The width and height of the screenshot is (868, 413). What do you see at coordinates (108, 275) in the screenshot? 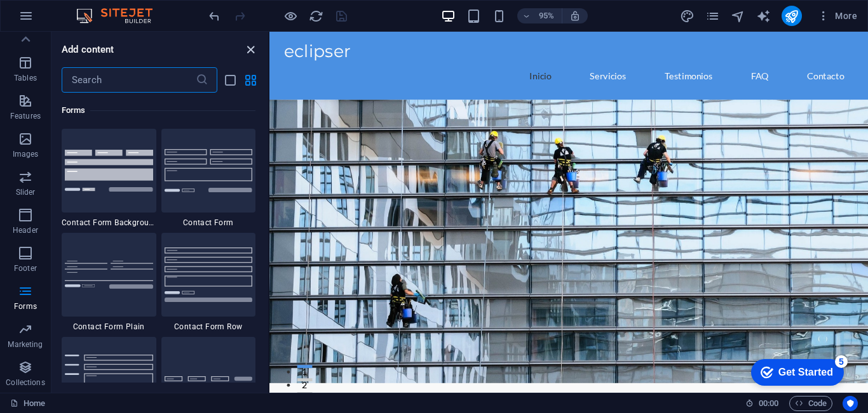
I see `img: contact-form-plain.svg` at bounding box center [108, 275].